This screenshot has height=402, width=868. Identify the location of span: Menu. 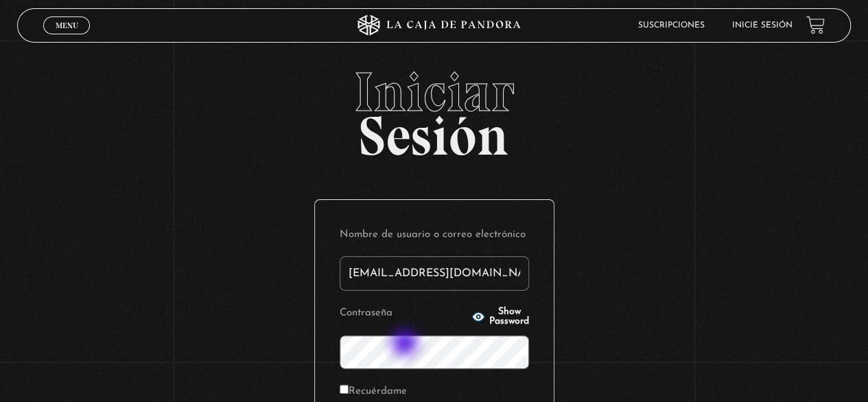
(67, 25).